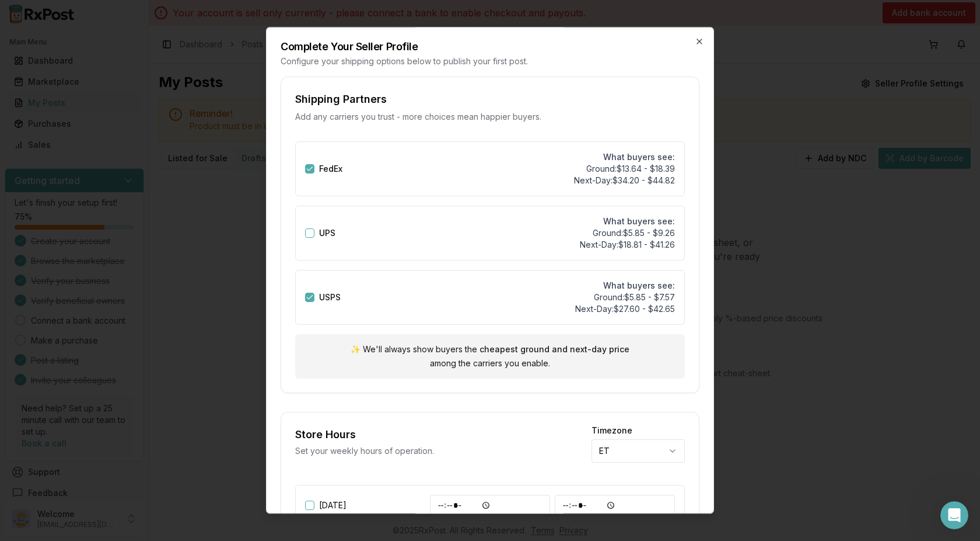  I want to click on span: Help, so click(194, 398).